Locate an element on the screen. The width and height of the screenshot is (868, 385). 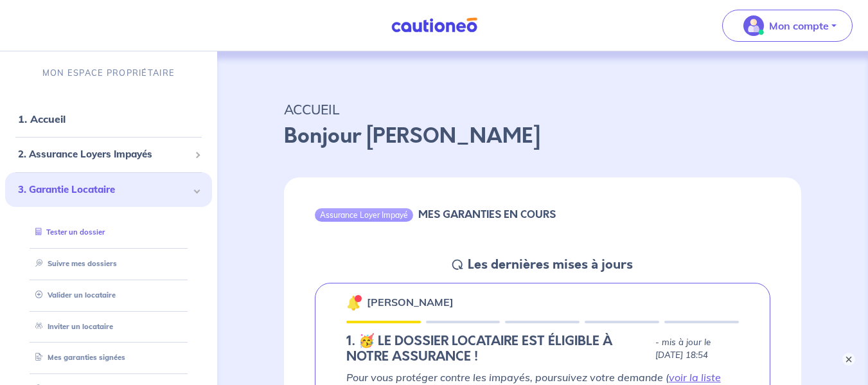
div: Tester un dossier is located at coordinates (108, 232).